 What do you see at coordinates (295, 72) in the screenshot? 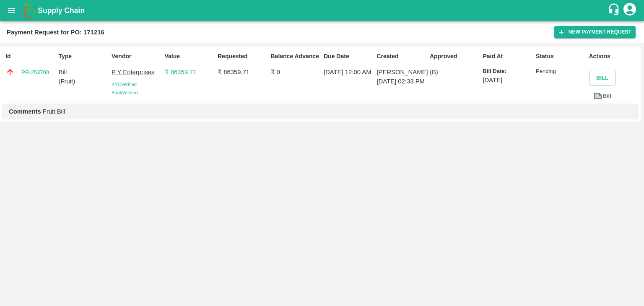
I see `p: ₹ 0` at bounding box center [295, 72].